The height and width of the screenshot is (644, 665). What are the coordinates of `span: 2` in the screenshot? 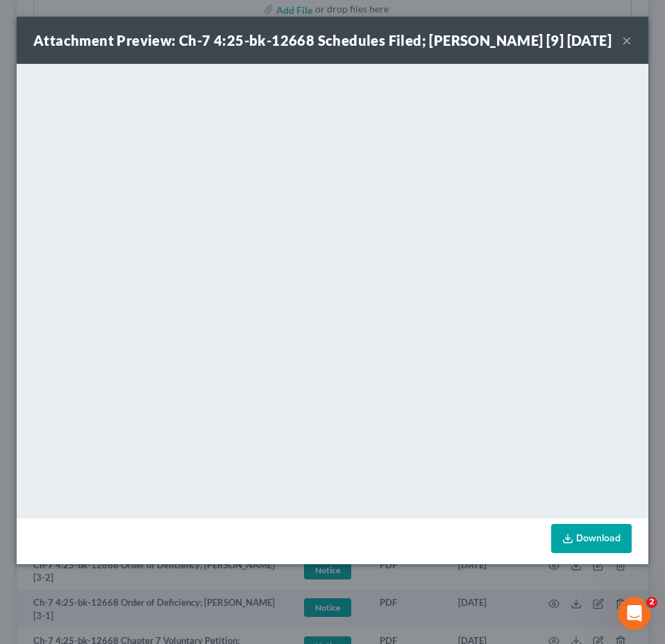 It's located at (651, 602).